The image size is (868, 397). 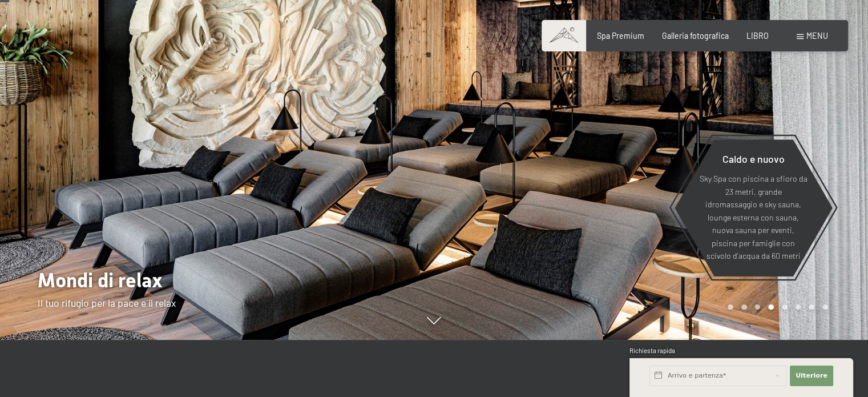 What do you see at coordinates (695, 35) in the screenshot?
I see `a: Galleria fotografica` at bounding box center [695, 35].